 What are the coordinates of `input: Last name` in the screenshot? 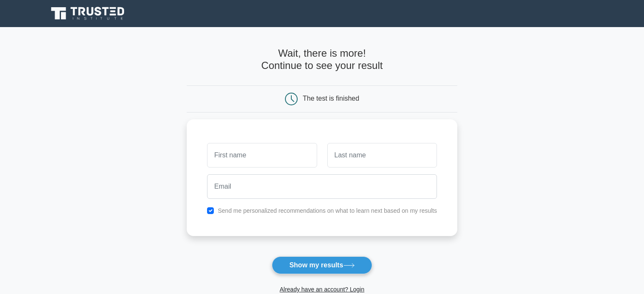 It's located at (382, 155).